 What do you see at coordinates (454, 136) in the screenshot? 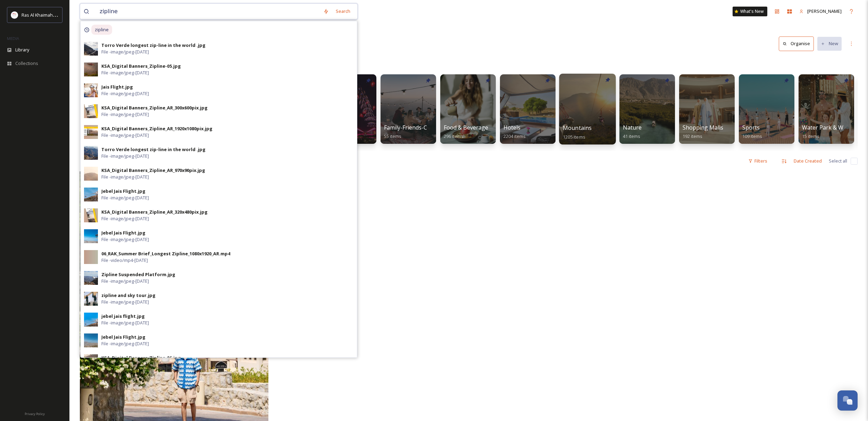
I see `span: 296 items` at bounding box center [454, 136].